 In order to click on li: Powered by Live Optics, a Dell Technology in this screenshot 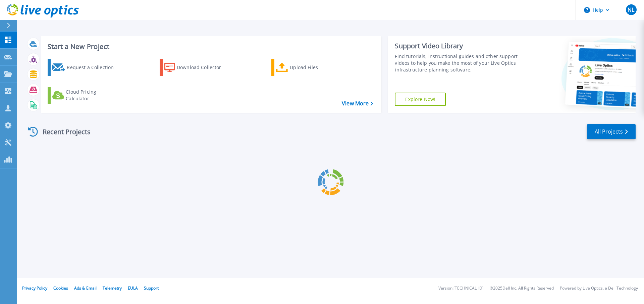, I will do `click(599, 288)`.